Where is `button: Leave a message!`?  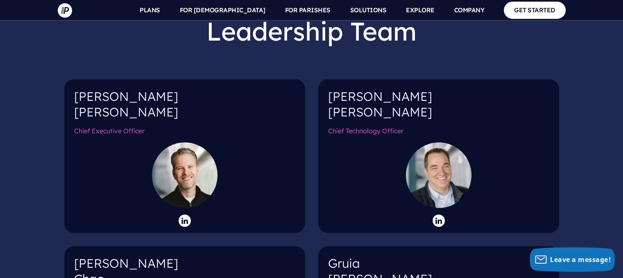
button: Leave a message! is located at coordinates (572, 259).